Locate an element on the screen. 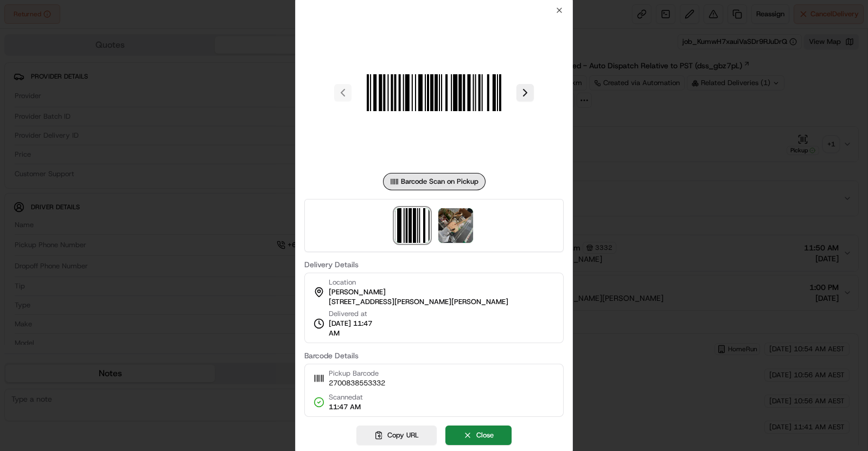  span: Delivered at is located at coordinates (353, 314).